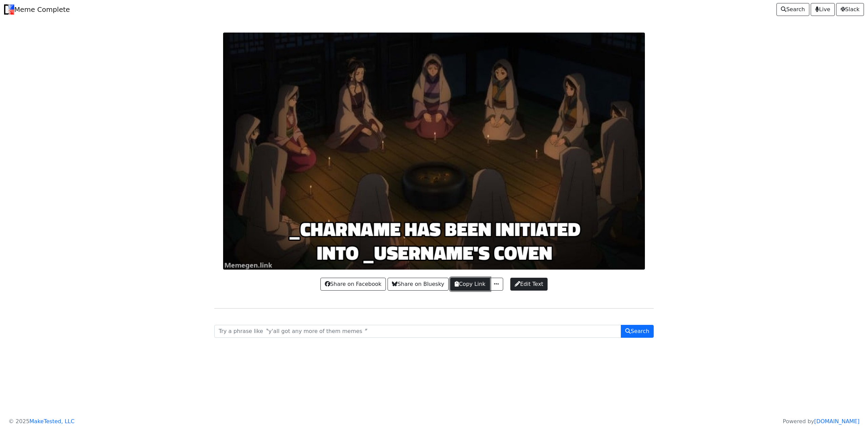 The height and width of the screenshot is (431, 868). What do you see at coordinates (823, 10) in the screenshot?
I see `a: Live` at bounding box center [823, 10].